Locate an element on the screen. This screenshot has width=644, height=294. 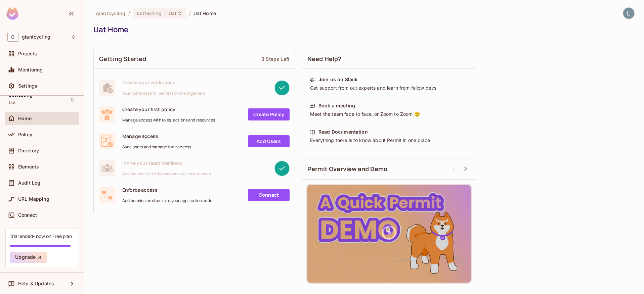
span: Monitoring is located at coordinates (30, 70).